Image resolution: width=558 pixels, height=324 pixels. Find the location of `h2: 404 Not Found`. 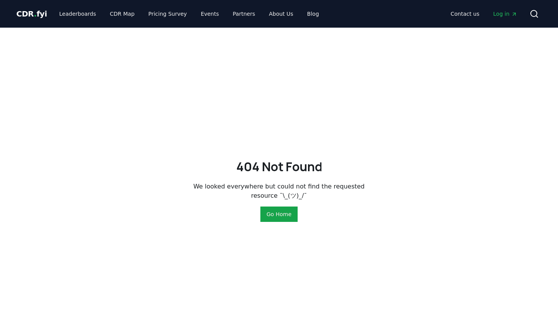

h2: 404 Not Found is located at coordinates (279, 167).